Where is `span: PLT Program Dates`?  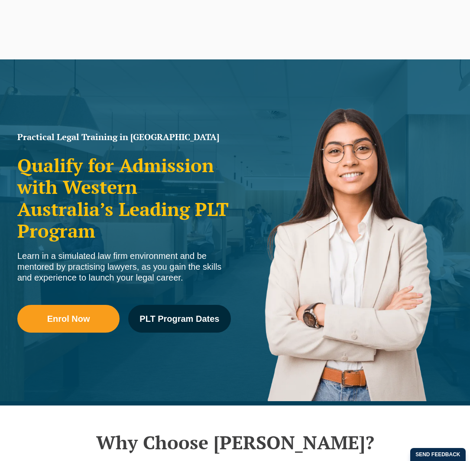 span: PLT Program Dates is located at coordinates (179, 319).